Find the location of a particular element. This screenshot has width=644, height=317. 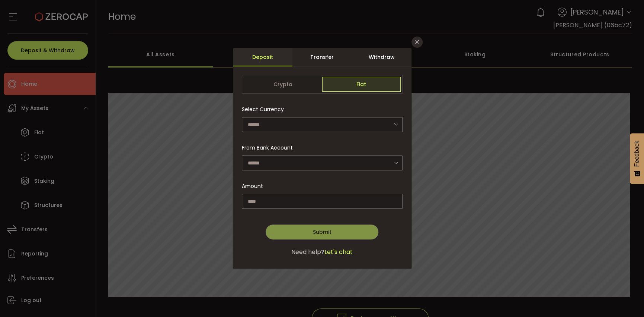

div: Chat Widget is located at coordinates (626, 299).